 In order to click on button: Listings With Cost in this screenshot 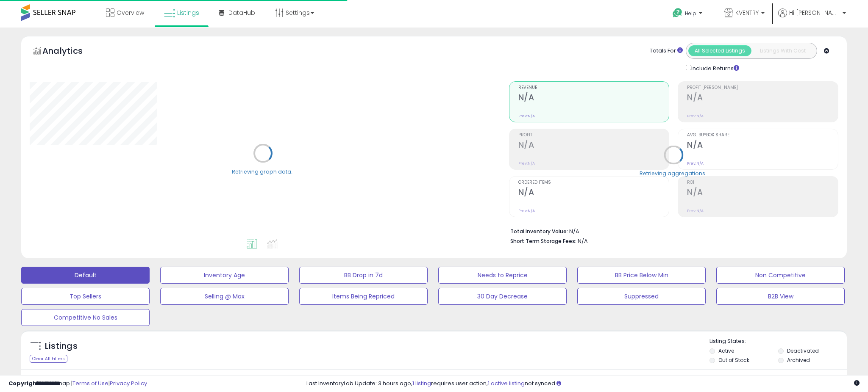, I will do `click(782, 51)`.